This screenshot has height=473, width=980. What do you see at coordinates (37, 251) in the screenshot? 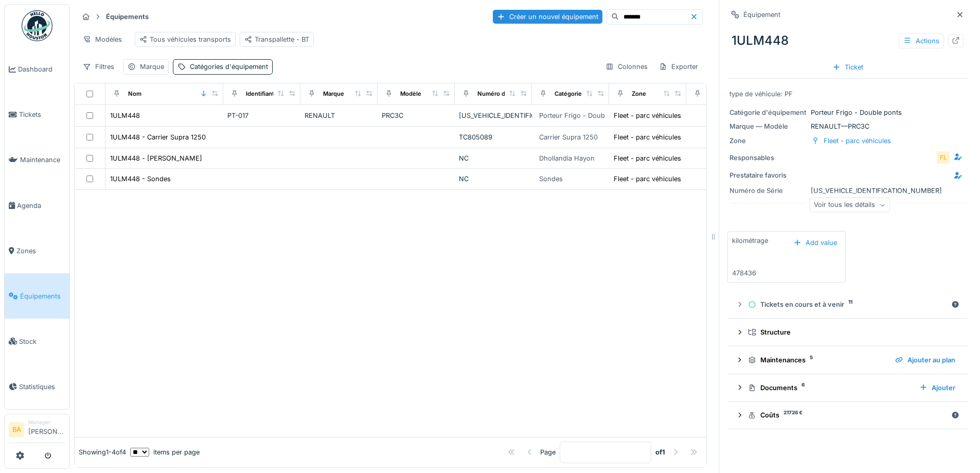
I see `a: Zones` at bounding box center [37, 251].